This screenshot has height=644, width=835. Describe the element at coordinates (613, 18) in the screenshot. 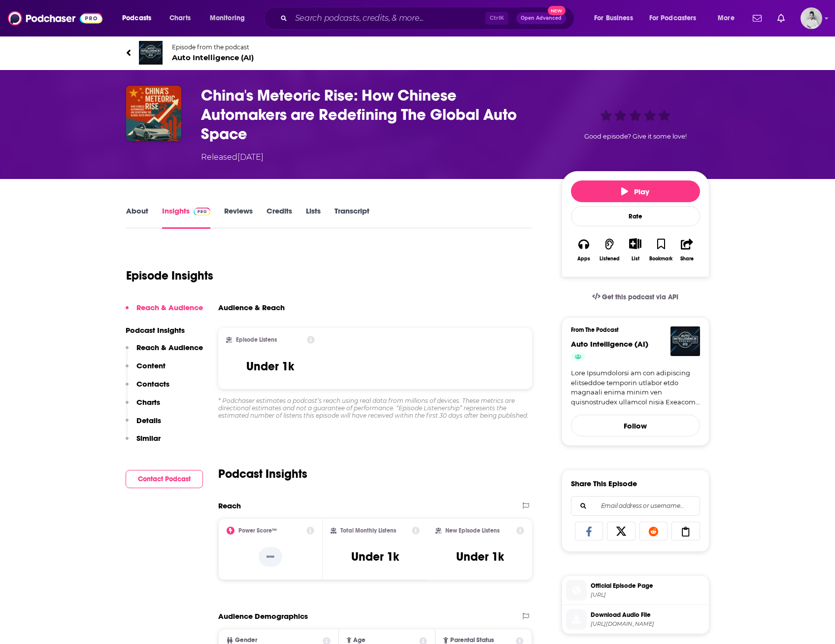

I see `span: For Business` at that location.